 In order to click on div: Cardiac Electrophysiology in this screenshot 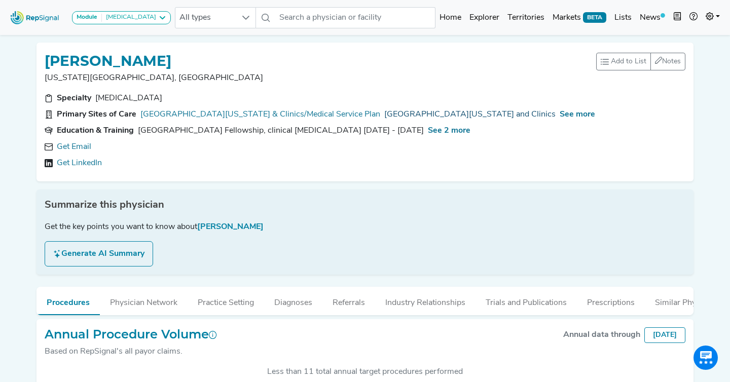, I will do `click(129, 98)`.